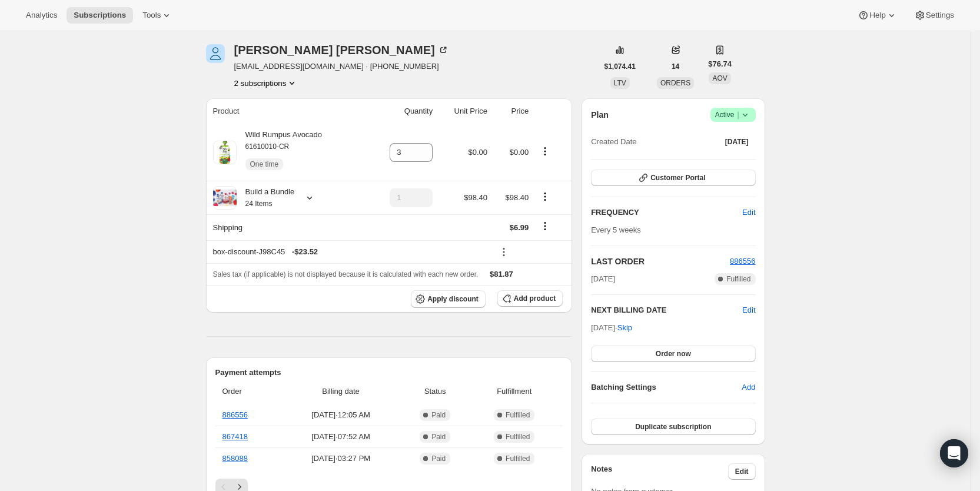 Image resolution: width=980 pixels, height=491 pixels. Describe the element at coordinates (659, 471) in the screenshot. I see `h3: Notes` at that location.